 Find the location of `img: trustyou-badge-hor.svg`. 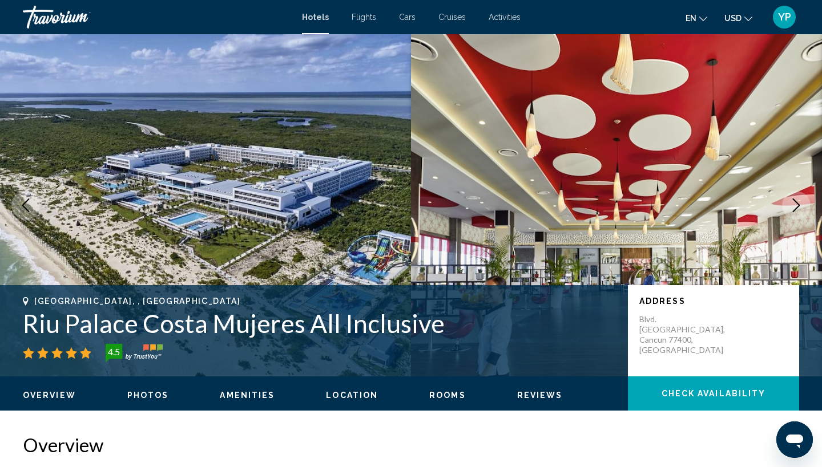

img: trustyou-badge-hor.svg is located at coordinates (134, 353).